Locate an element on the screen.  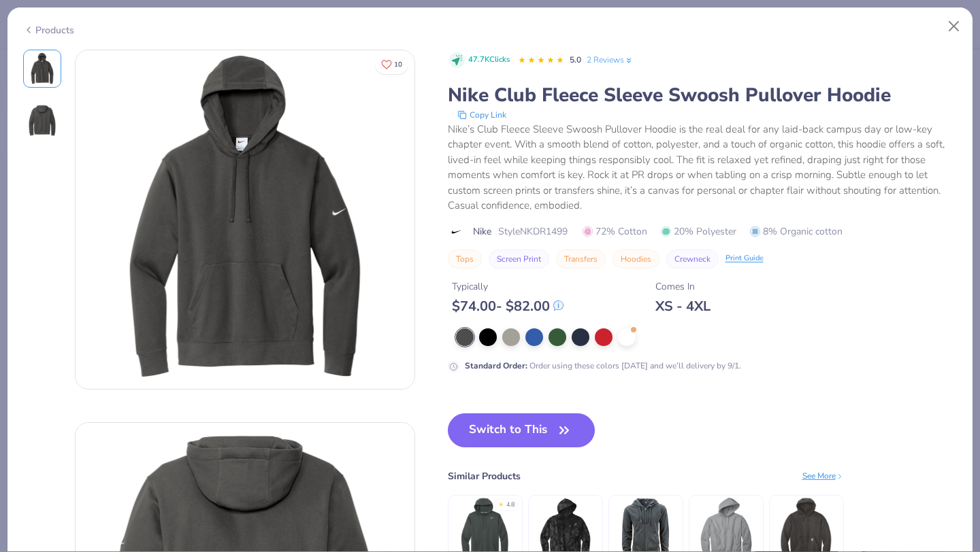
button: Screen Print is located at coordinates (518, 259).